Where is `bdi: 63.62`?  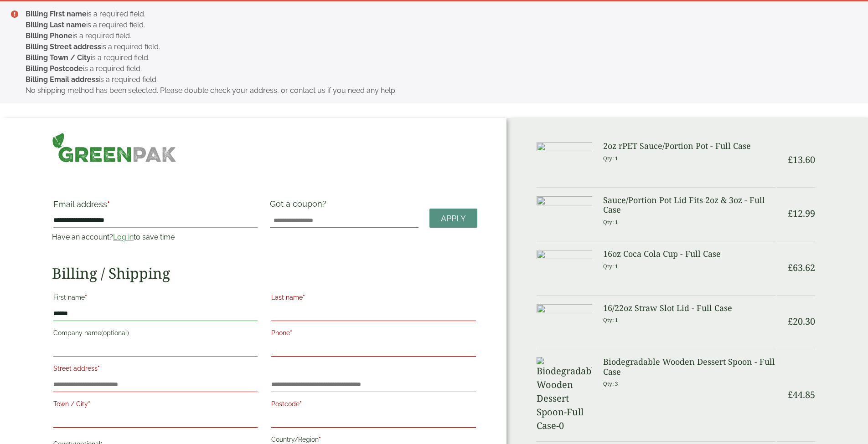 bdi: 63.62 is located at coordinates (802, 267).